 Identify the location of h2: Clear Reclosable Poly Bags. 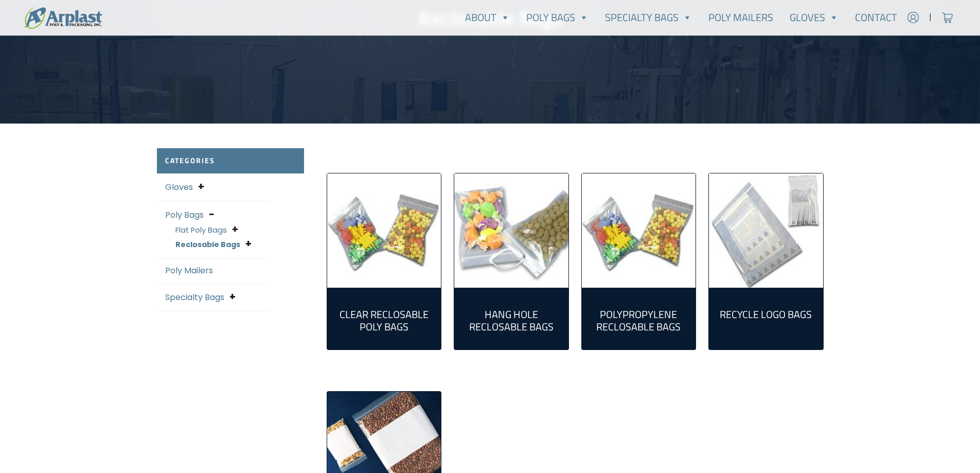
(384, 320).